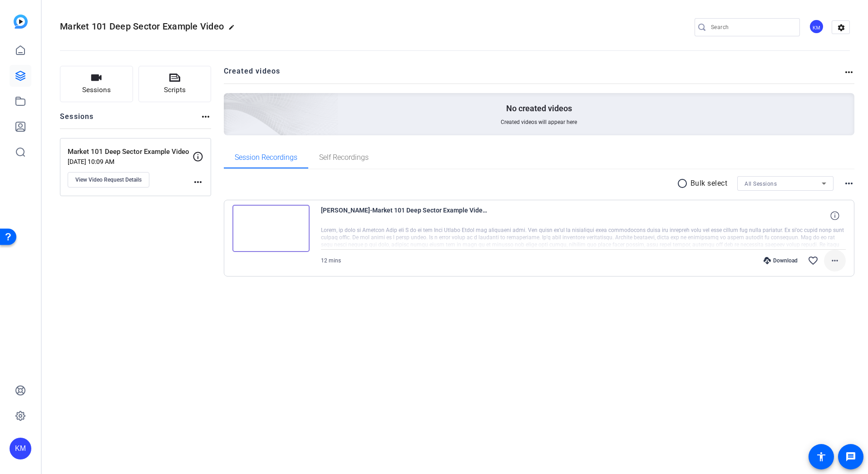 This screenshot has width=868, height=474. I want to click on h2: Sessions, so click(76, 120).